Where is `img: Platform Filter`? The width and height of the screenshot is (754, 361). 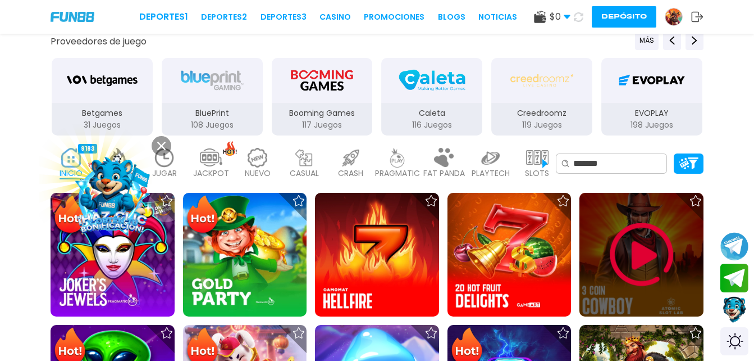
img: Platform Filter is located at coordinates (688, 163).